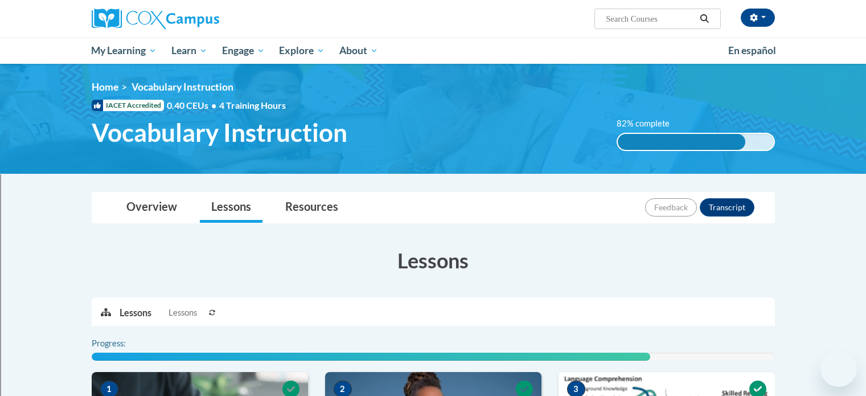 This screenshot has width=866, height=396. What do you see at coordinates (649, 124) in the screenshot?
I see `label: 82% complete` at bounding box center [649, 124].